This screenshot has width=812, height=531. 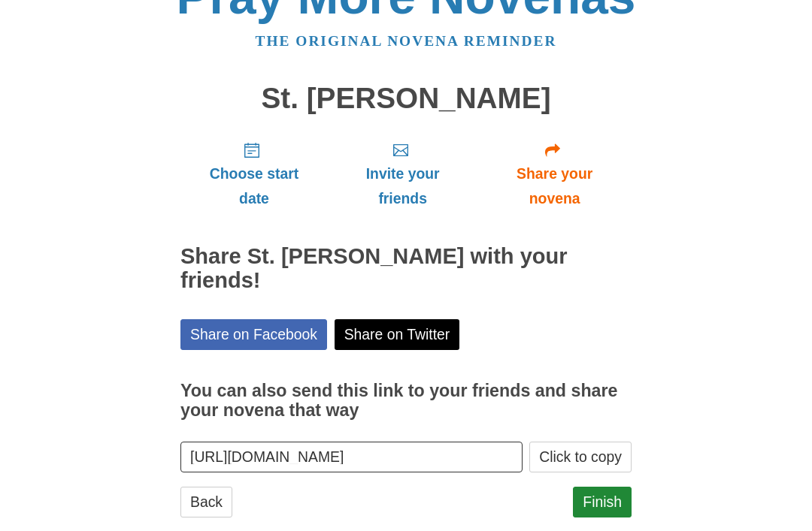 I want to click on a: Back, so click(x=206, y=502).